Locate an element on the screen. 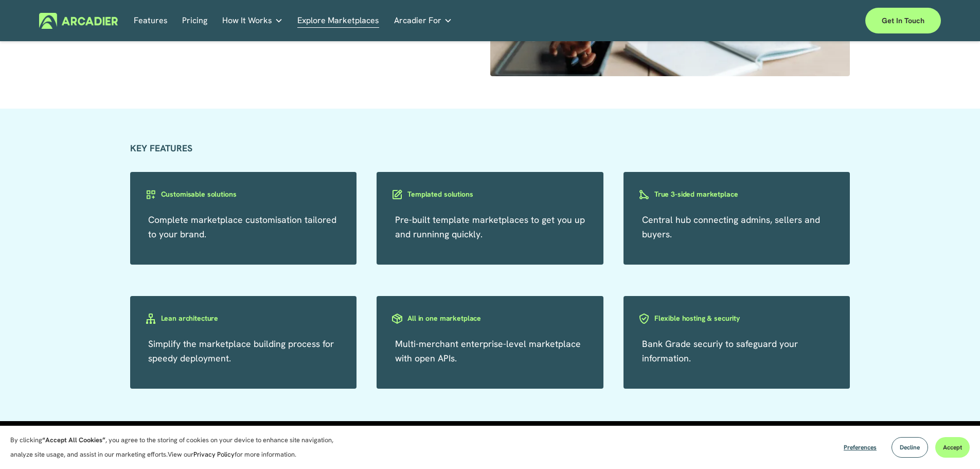 This screenshot has height=469, width=980. span: Preferences is located at coordinates (860, 447).